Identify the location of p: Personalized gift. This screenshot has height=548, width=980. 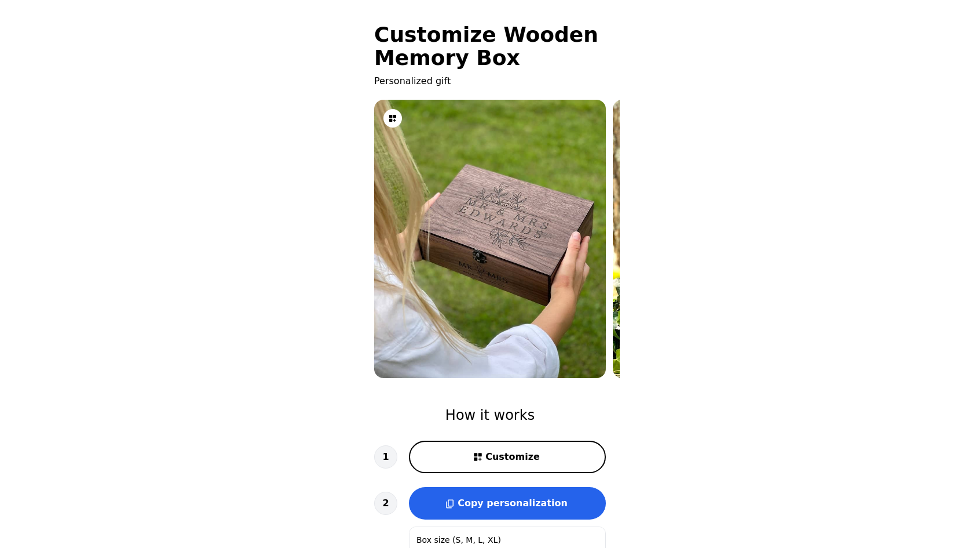
(490, 81).